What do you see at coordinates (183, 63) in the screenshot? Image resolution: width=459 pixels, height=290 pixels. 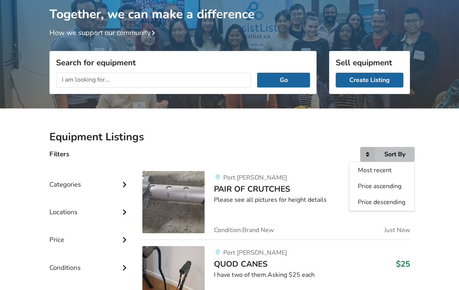 I see `h3: Search for equipment` at bounding box center [183, 63].